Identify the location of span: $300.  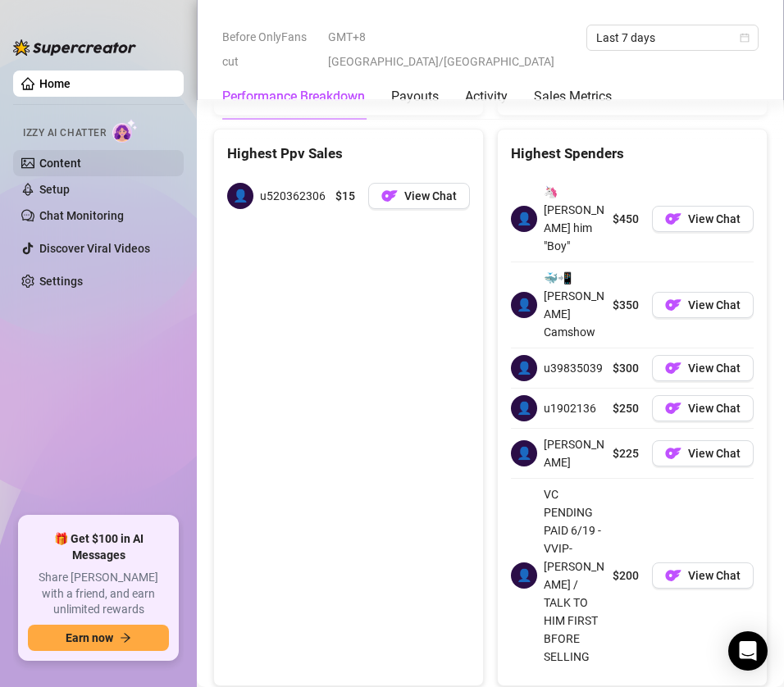
(625, 368).